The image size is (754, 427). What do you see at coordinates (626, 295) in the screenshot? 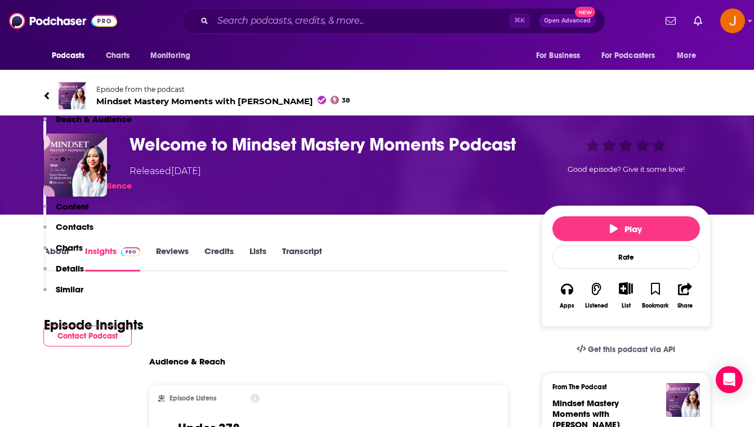
I see `div: Show More ButtonList` at bounding box center [626, 295].